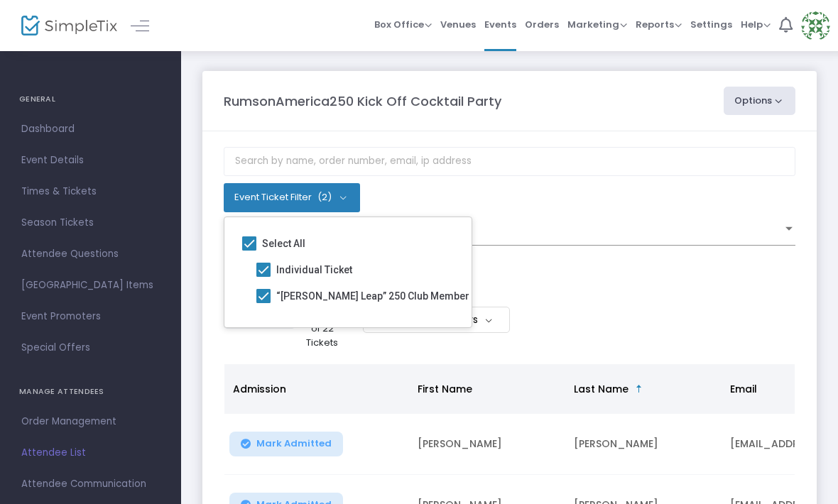 This screenshot has width=838, height=504. What do you see at coordinates (597, 24) in the screenshot?
I see `span: Marketing` at bounding box center [597, 24].